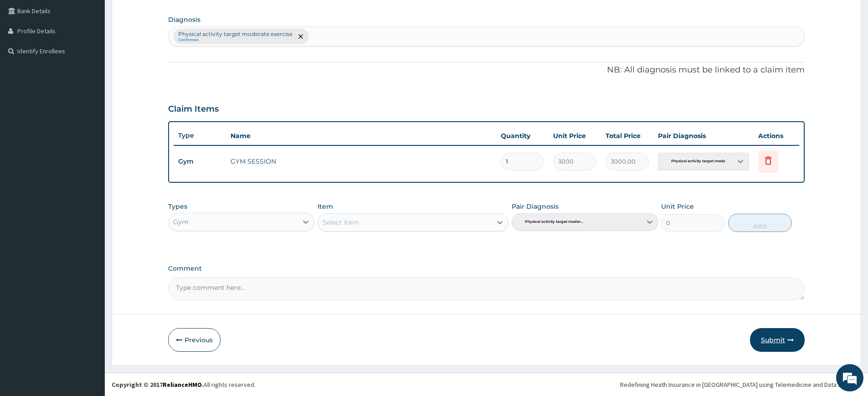  I want to click on button: Previous, so click(194, 340).